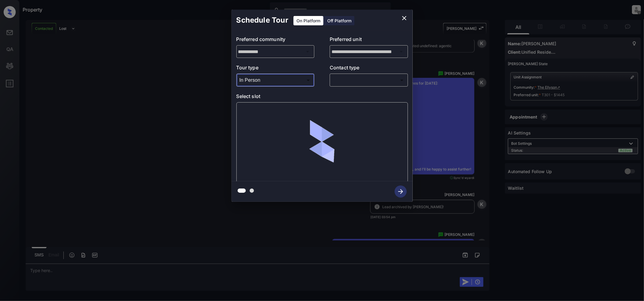  Describe the element at coordinates (308, 21) in the screenshot. I see `div: On Platform` at that location.